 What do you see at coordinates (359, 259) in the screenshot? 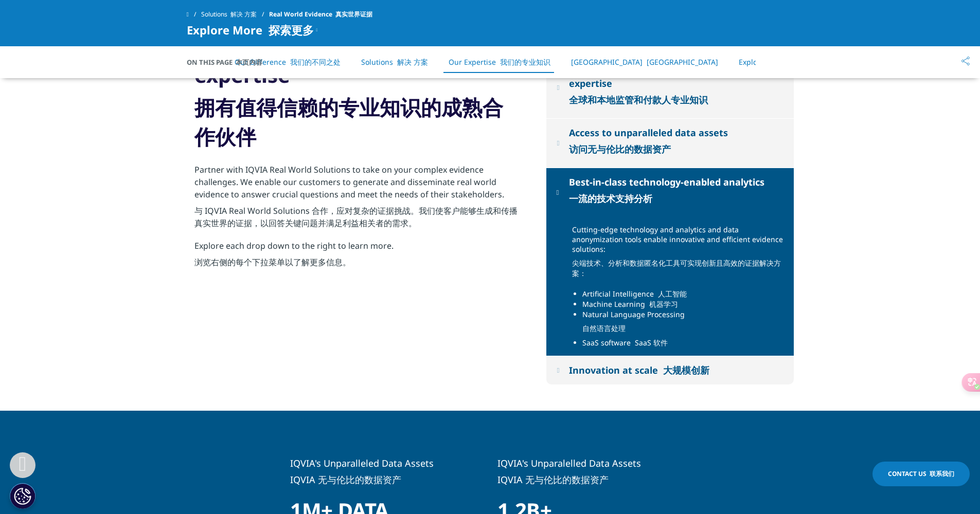
I see `p: Explore each drop down to the right to learn more.` at bounding box center [359, 259].